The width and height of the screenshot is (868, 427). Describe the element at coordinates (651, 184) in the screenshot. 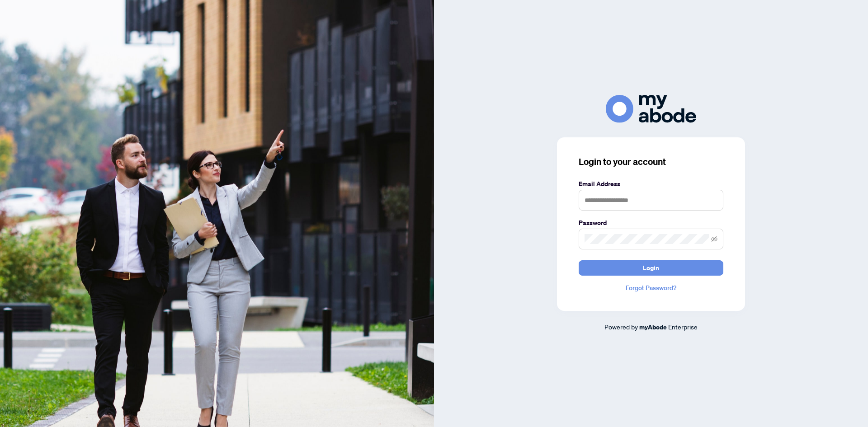

I see `label: Email Address` at that location.